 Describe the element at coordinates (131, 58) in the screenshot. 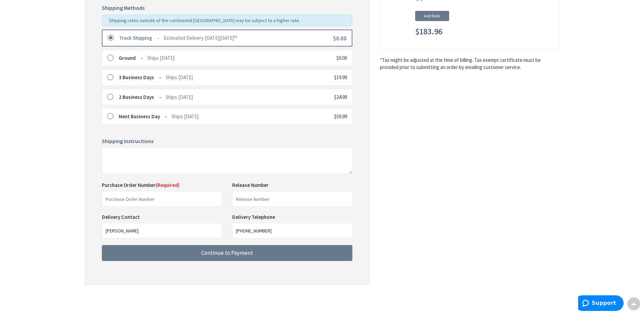

I see `strong: Ground` at that location.